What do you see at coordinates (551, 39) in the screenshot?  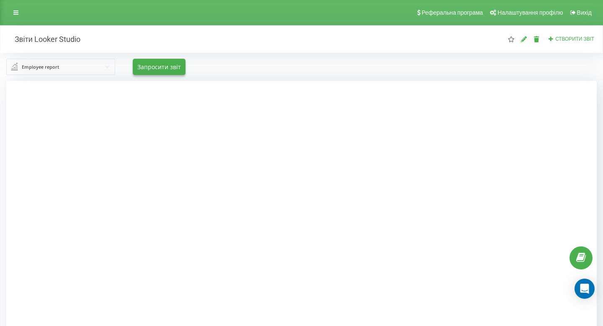 I see `i: Створити звіт` at bounding box center [551, 39].